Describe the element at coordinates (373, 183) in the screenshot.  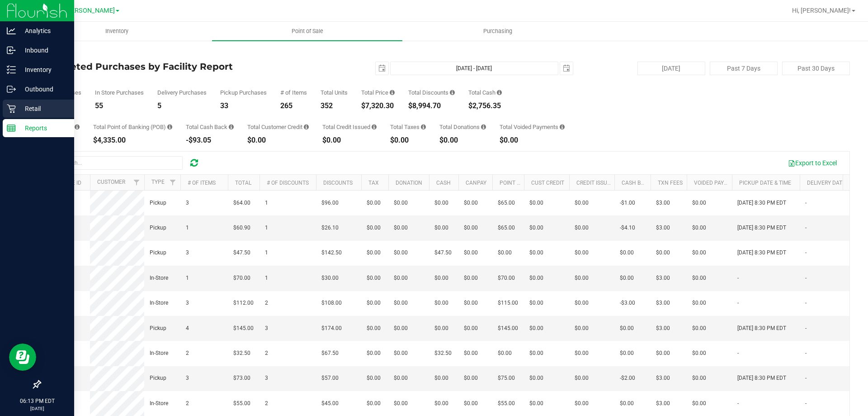
I see `a: Tax` at that location.